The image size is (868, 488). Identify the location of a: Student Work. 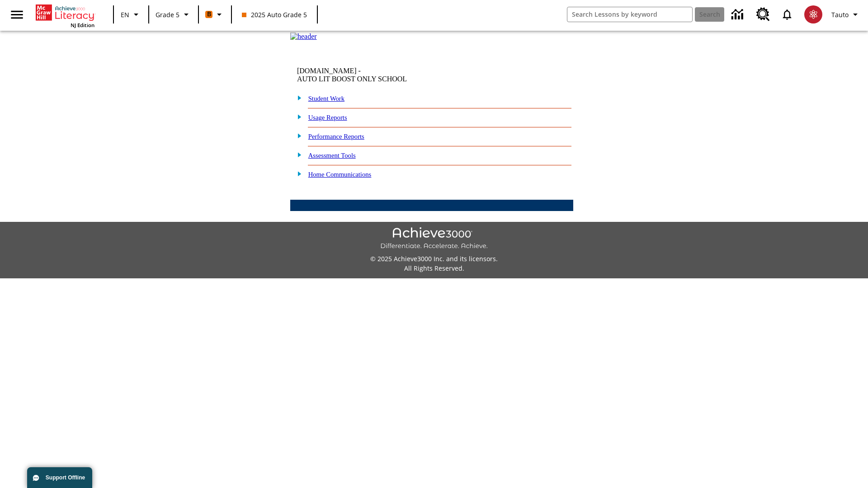
(326, 98).